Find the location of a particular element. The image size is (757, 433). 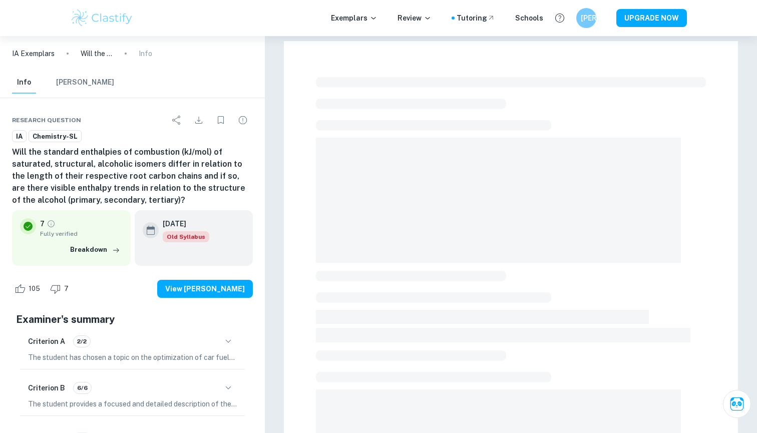

span: Old Syllabus is located at coordinates (186, 237).